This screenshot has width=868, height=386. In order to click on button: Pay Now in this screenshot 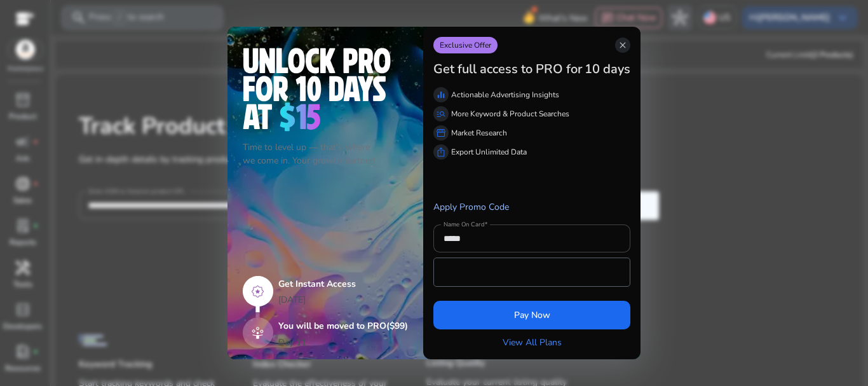, I will do `click(532, 315)`.